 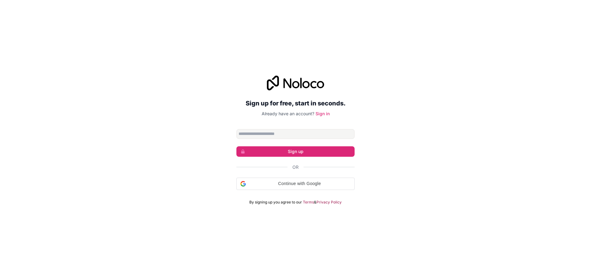 I want to click on a: Sign in, so click(x=322, y=114).